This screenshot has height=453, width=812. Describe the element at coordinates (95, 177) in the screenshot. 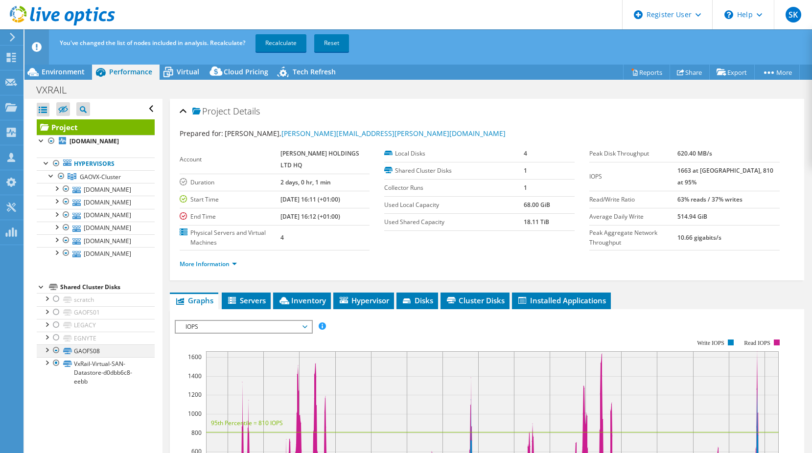

I see `a: GAOVX-Cluster` at that location.